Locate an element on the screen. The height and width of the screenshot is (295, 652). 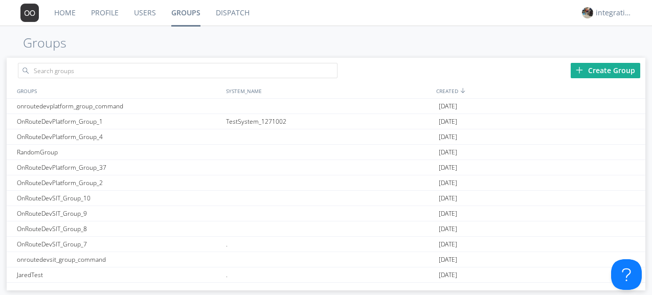
div: OnRouteDevSIT_Group_7 is located at coordinates (119, 244).